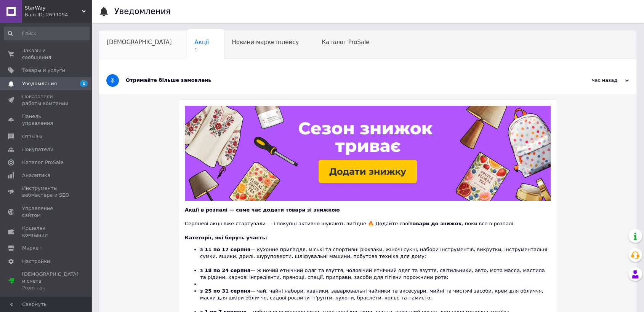 The image size is (644, 312). Describe the element at coordinates (225, 291) in the screenshot. I see `b: з 25 по 31 серпня` at that location.